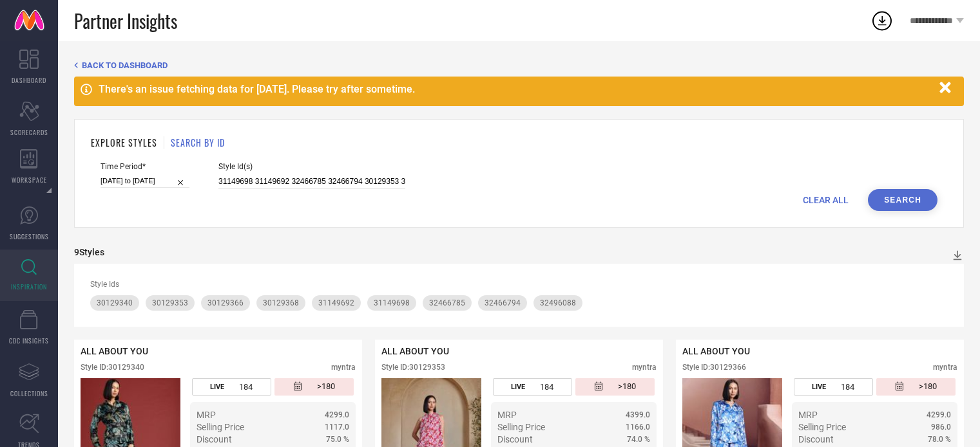 The width and height of the screenshot is (980, 447). What do you see at coordinates (941, 427) in the screenshot?
I see `span: 986.0` at bounding box center [941, 427].